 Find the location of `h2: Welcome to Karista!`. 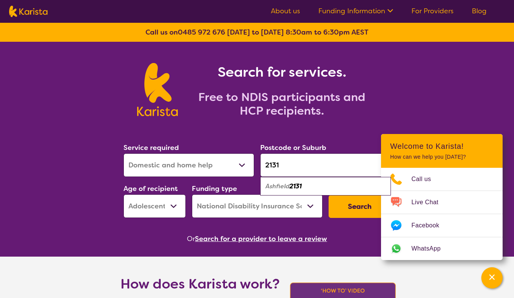

h2: Welcome to Karista! is located at coordinates (442, 146).